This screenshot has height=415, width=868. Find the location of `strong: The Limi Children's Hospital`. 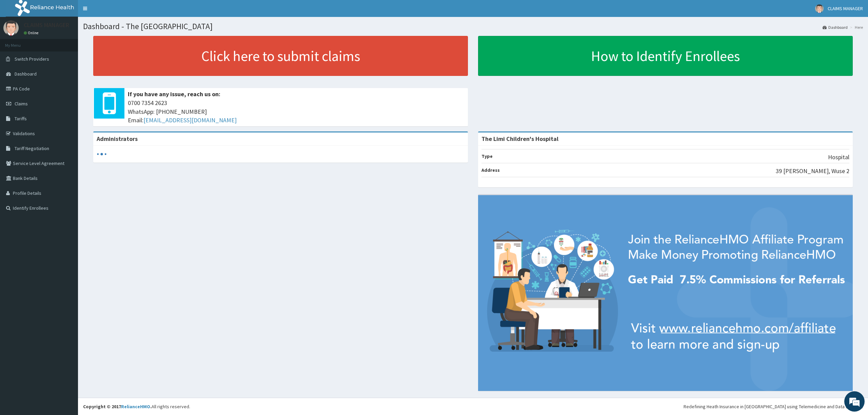

strong: The Limi Children's Hospital is located at coordinates (519, 139).